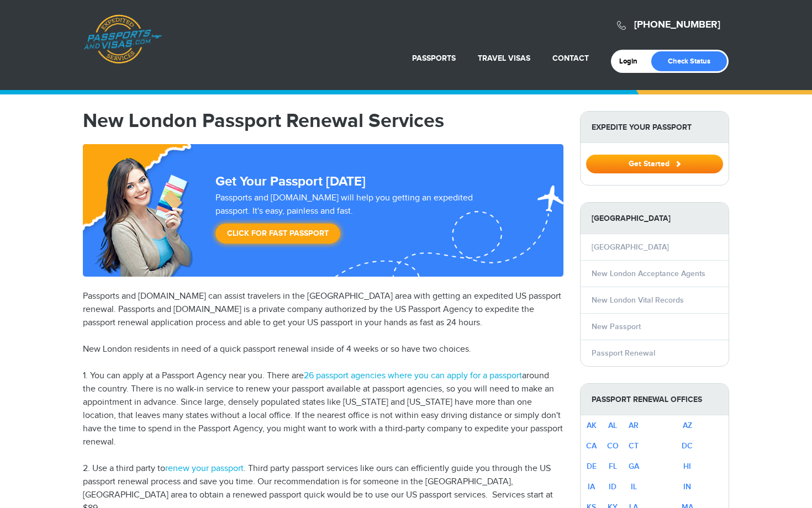 This screenshot has width=812, height=508. What do you see at coordinates (204, 468) in the screenshot?
I see `a: renew your passport` at bounding box center [204, 468].